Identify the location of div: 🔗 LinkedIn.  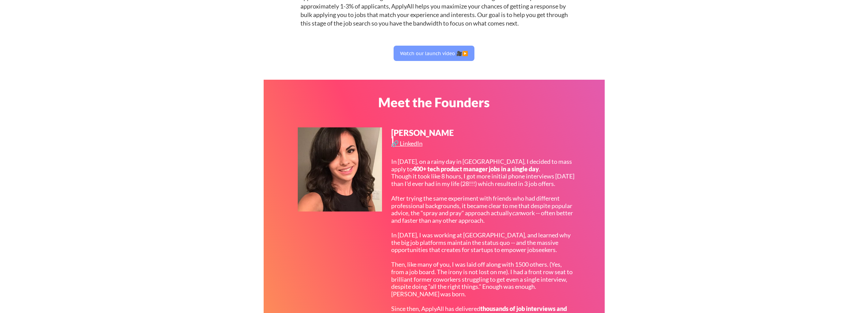
(408, 144).